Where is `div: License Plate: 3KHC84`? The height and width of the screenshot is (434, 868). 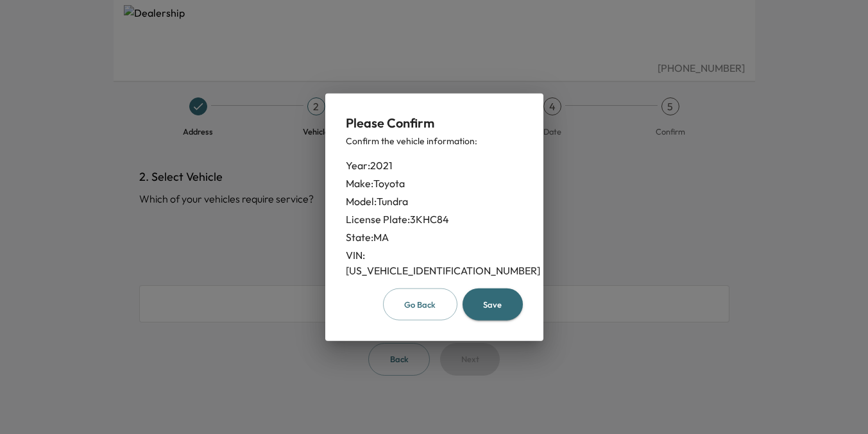 div: License Plate: 3KHC84 is located at coordinates (434, 218).